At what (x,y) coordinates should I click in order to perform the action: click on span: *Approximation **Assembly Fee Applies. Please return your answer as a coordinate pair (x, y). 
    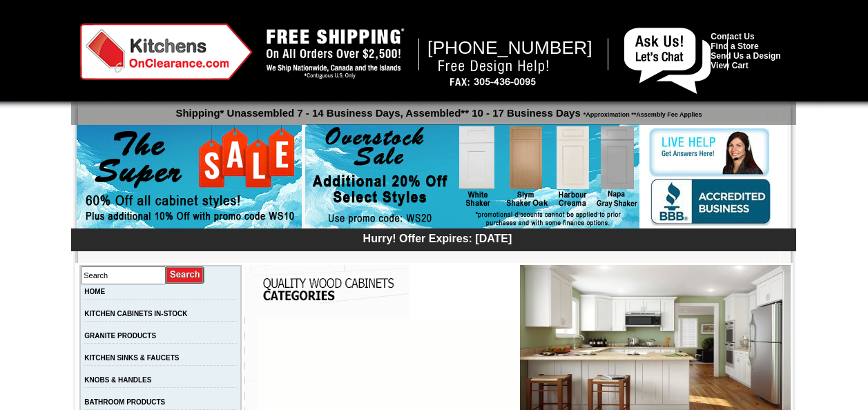
    Looking at the image, I should click on (642, 112).